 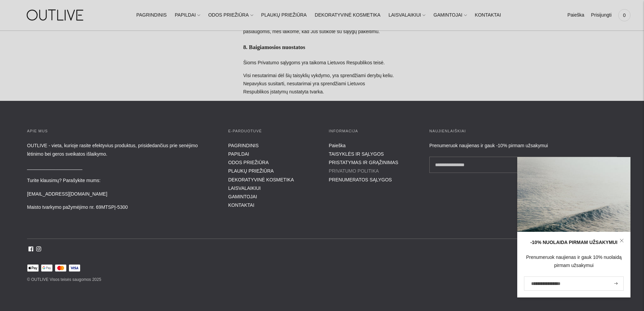 What do you see at coordinates (121, 131) in the screenshot?
I see `h3: APIE MUS` at bounding box center [121, 131].